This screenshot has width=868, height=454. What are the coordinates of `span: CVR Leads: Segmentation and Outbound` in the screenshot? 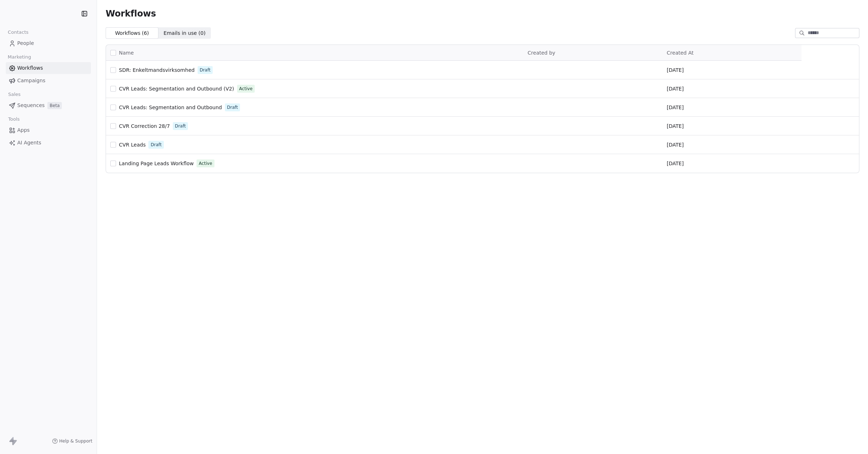 It's located at (170, 107).